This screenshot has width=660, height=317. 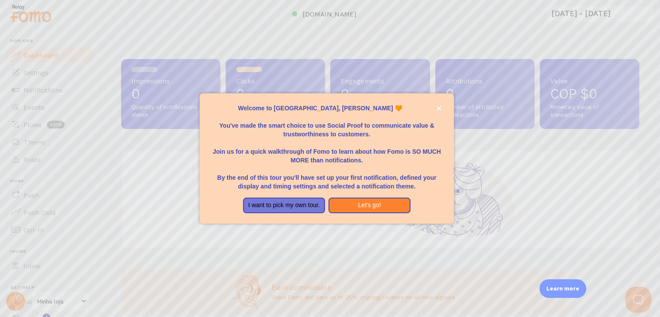 What do you see at coordinates (563, 288) in the screenshot?
I see `div: Learn more` at bounding box center [563, 288].